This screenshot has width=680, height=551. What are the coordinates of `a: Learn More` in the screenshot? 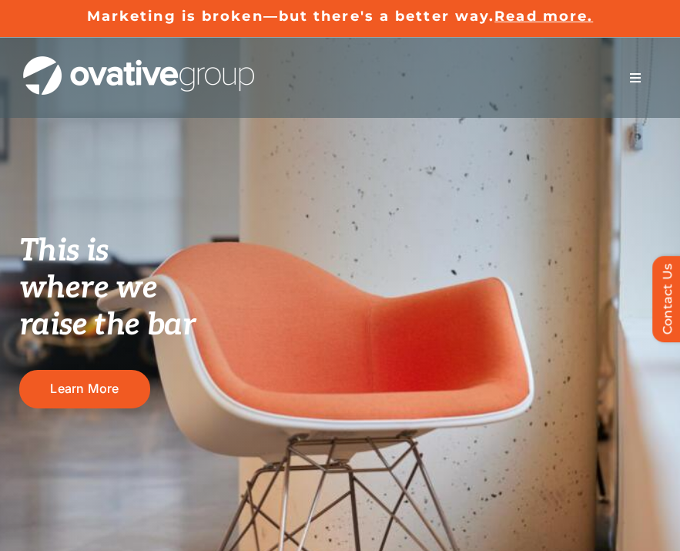 It's located at (85, 388).